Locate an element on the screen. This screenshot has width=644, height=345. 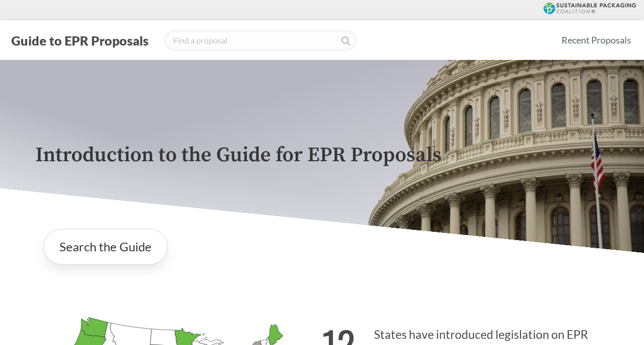
input: Find a proposal is located at coordinates (260, 41).